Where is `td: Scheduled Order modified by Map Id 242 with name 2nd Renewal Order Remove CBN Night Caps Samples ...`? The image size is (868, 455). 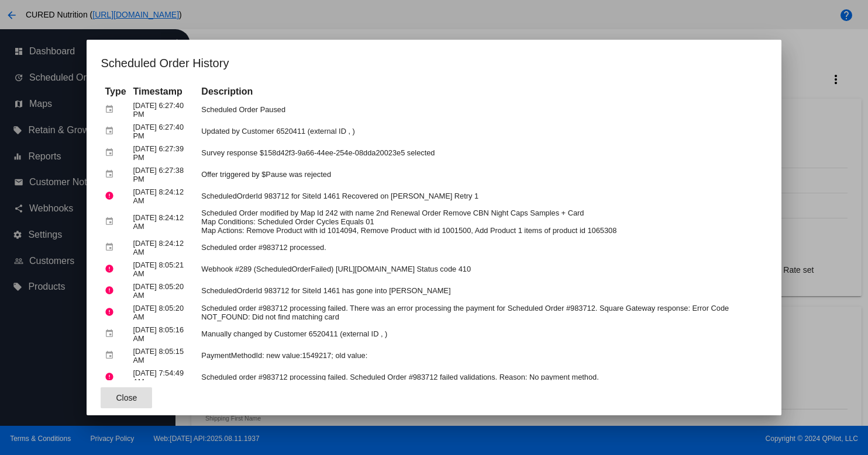
td: Scheduled Order modified by Map Id 242 with name 2nd Renewal Order Remove CBN Night Caps Samples ... is located at coordinates (482, 221).